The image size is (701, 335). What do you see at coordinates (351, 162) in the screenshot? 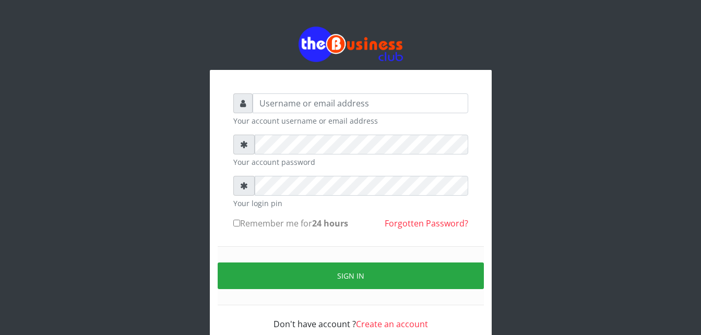
I see `small: Your account password` at bounding box center [351, 162].